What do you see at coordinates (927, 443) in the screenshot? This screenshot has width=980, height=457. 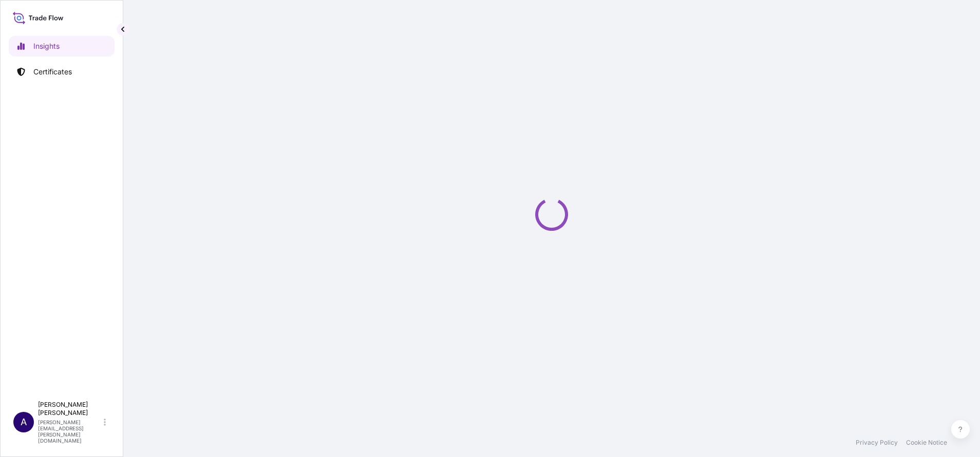 I see `p: Cookie Notice` at bounding box center [927, 443].